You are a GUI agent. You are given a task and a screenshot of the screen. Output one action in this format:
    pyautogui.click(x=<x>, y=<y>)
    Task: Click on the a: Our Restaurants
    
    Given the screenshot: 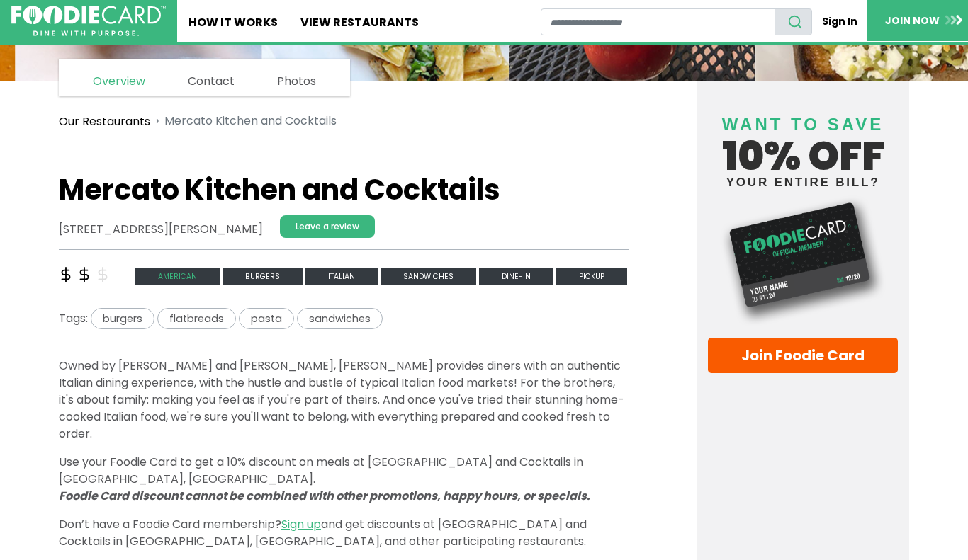 What is the action you would take?
    pyautogui.click(x=104, y=122)
    